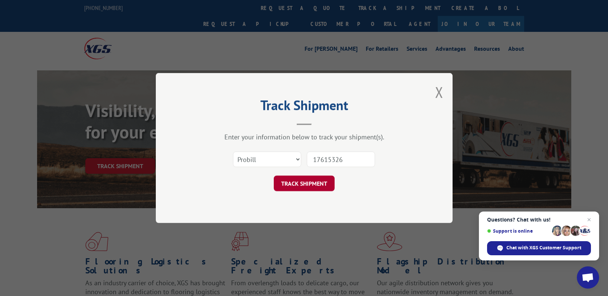 The image size is (608, 296). Describe the element at coordinates (544, 248) in the screenshot. I see `span: Chat with XGS Customer Support` at that location.